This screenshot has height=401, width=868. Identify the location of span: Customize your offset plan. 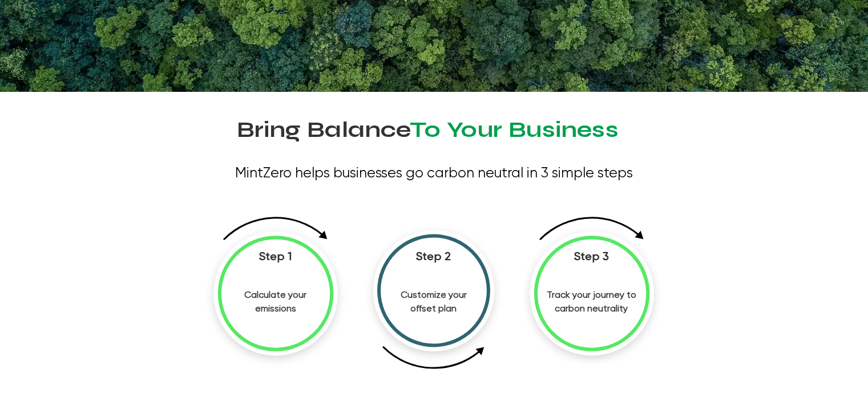
(434, 302).